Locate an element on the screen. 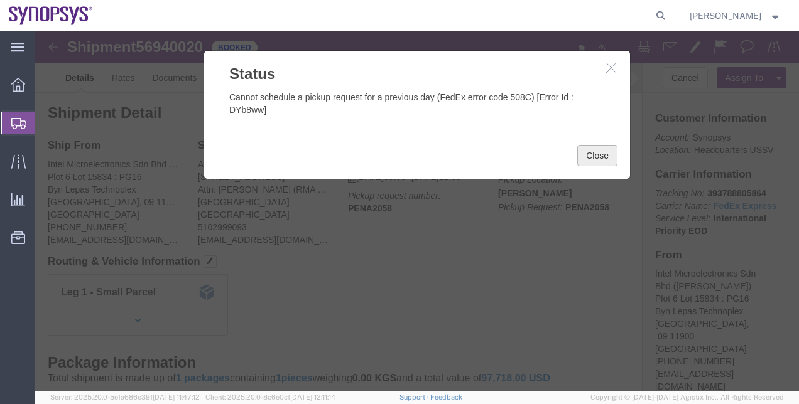 The width and height of the screenshot is (799, 404). img: logo is located at coordinates (51, 16).